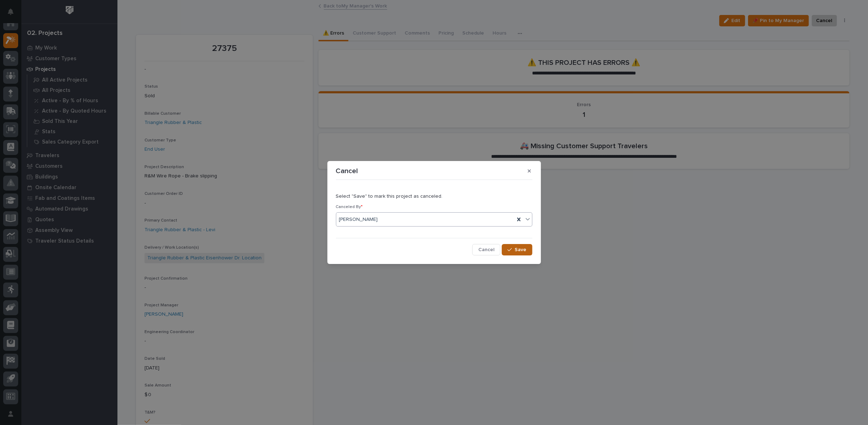  I want to click on span: Canceled By, so click(349, 207).